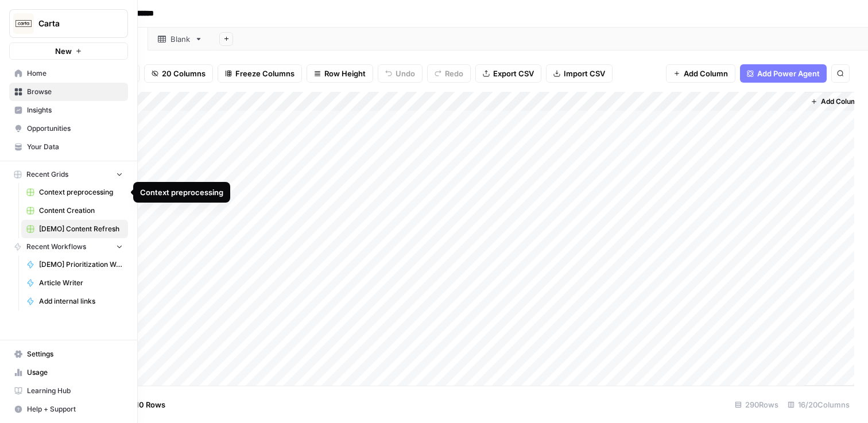 This screenshot has height=423, width=868. What do you see at coordinates (69, 409) in the screenshot?
I see `button: Help + Support` at bounding box center [69, 409].